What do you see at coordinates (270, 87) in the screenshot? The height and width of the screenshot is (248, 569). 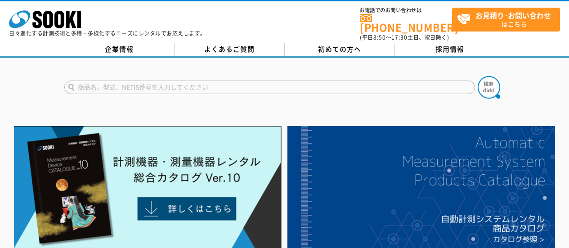 I see `input: 商品名、型式、NETIS番号を入力してください` at bounding box center [270, 87].